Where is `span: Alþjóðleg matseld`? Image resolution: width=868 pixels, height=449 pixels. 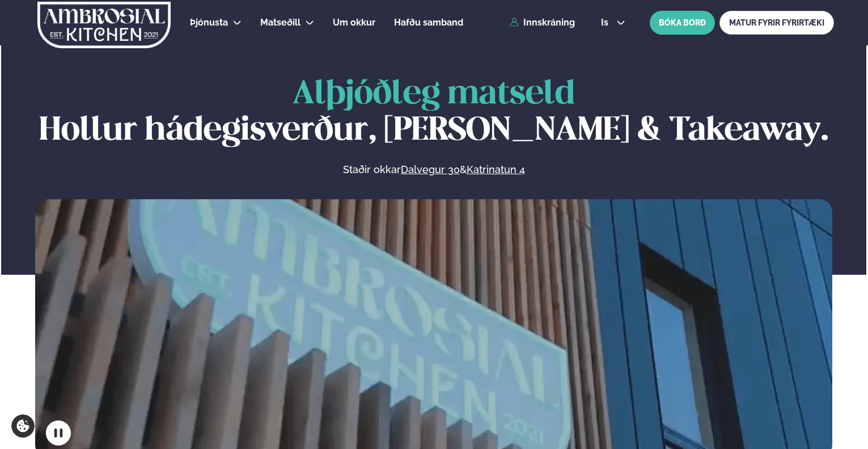
span: Alþjóðleg matseld is located at coordinates (434, 94).